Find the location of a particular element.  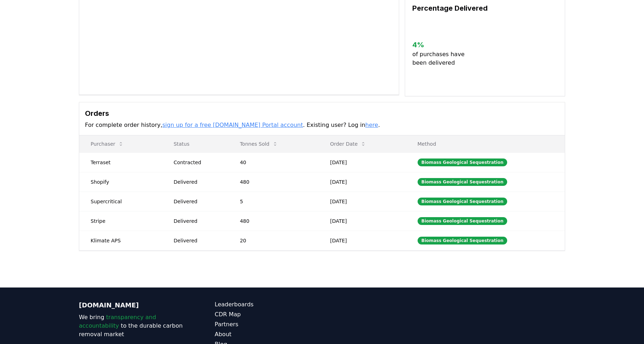

a: here is located at coordinates (371, 125).